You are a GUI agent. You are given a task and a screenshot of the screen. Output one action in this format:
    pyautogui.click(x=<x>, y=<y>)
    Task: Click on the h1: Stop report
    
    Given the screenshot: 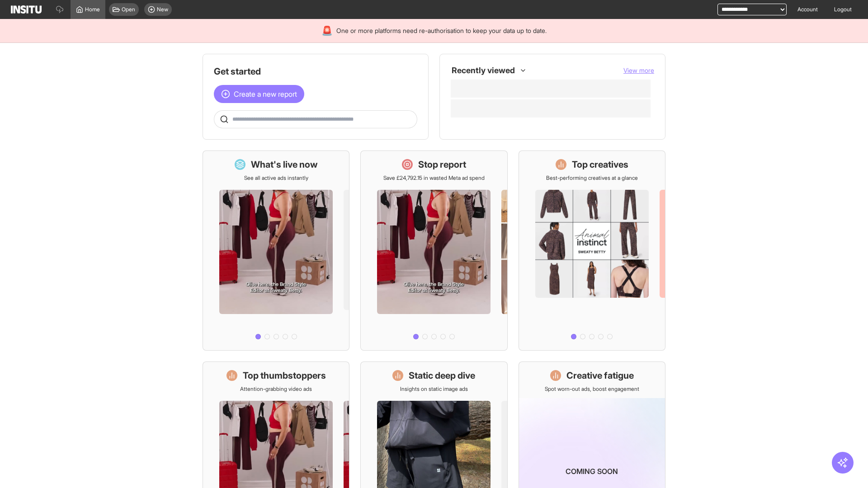 What is the action you would take?
    pyautogui.click(x=443, y=164)
    